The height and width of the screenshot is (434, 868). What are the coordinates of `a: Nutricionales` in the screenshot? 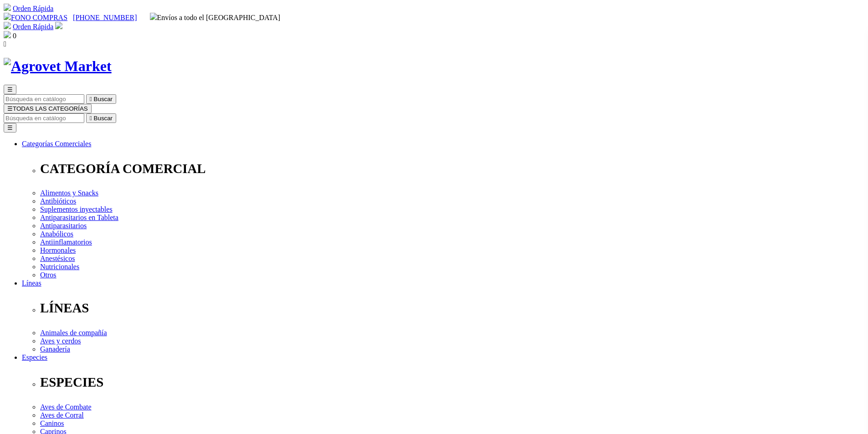 It's located at (60, 266).